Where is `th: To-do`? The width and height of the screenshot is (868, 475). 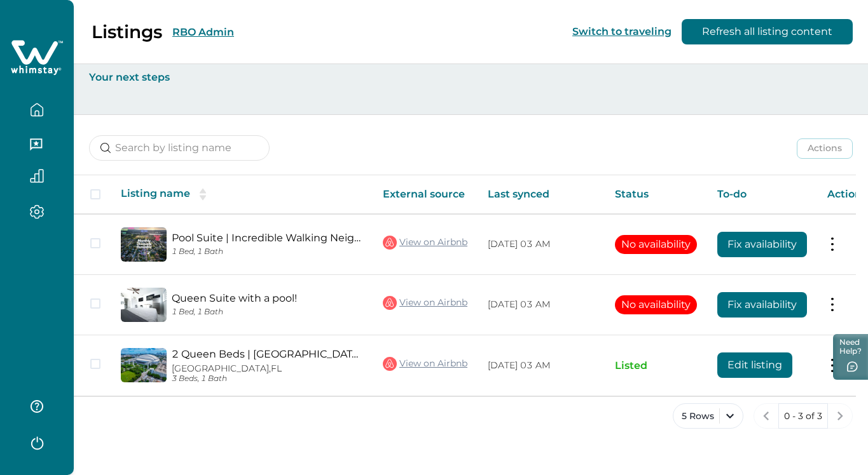 th: To-do is located at coordinates (762, 194).